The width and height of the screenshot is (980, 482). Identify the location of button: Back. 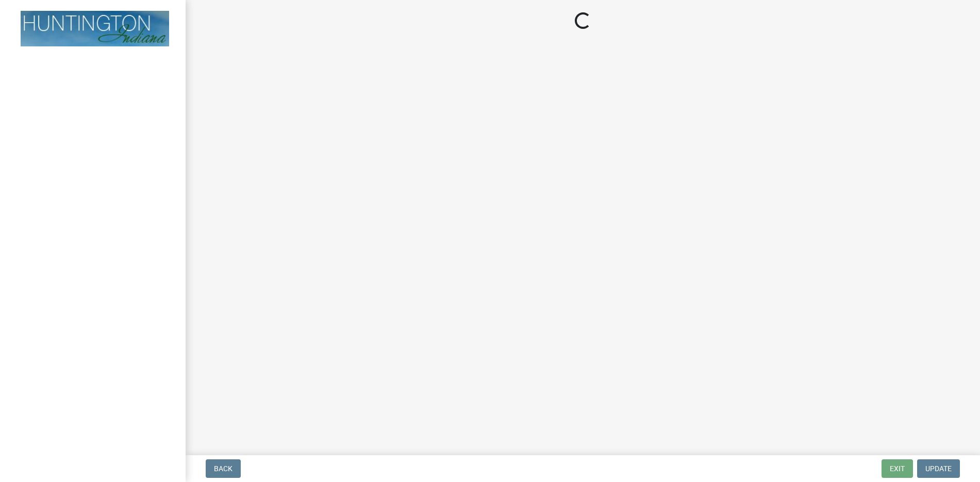
(223, 469).